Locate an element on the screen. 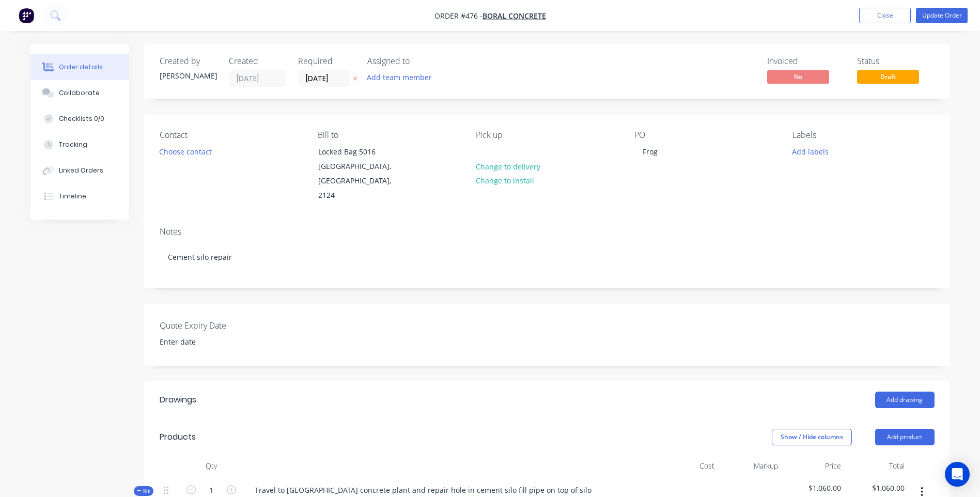  span: No is located at coordinates (798, 77).